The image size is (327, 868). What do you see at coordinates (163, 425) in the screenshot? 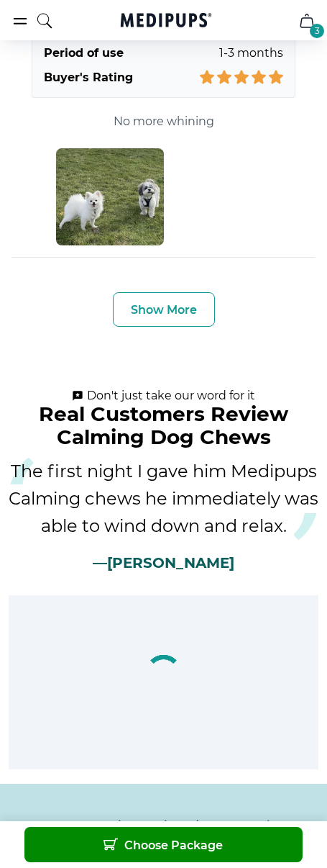
I see `h5: Real Customers review Calming Dog Chews` at bounding box center [163, 425].